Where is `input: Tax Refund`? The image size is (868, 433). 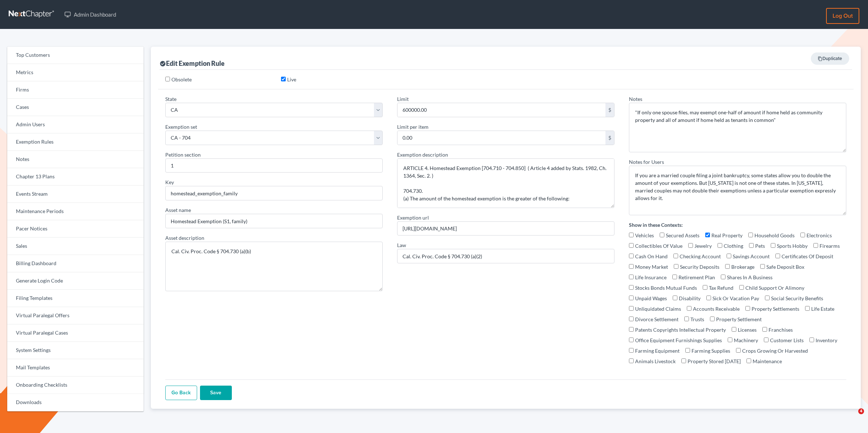
input: Tax Refund is located at coordinates (705, 287).